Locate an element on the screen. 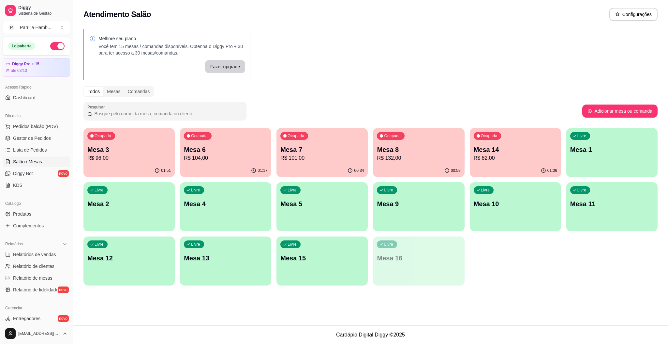  div: Loja aberta is located at coordinates (22, 46).